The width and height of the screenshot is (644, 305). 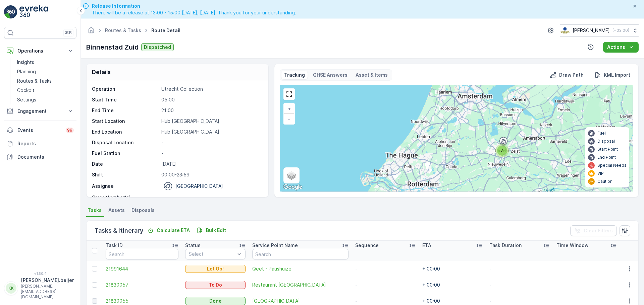 What do you see at coordinates (114, 246) in the screenshot?
I see `p: Task ID` at bounding box center [114, 246].